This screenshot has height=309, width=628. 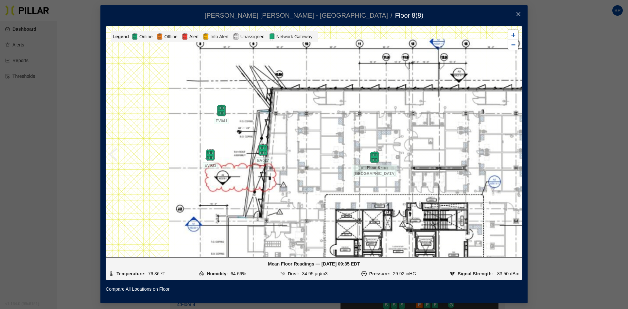 What do you see at coordinates (263, 161) in the screenshot?
I see `span: EV027` at bounding box center [263, 161].